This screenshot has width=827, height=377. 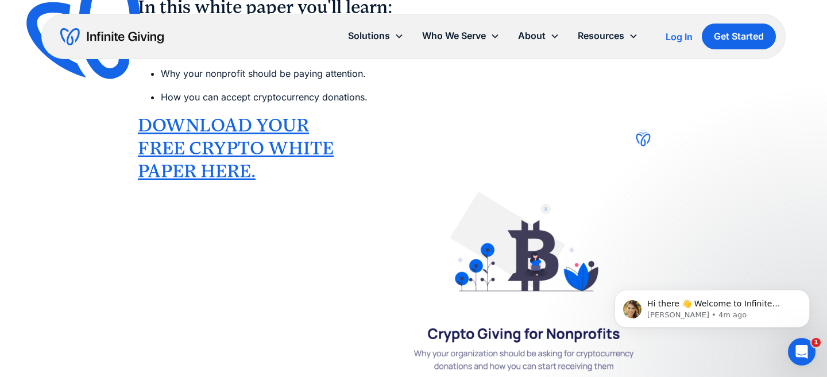 I want to click on li: Why your nonprofit should be paying attention., so click(x=425, y=74).